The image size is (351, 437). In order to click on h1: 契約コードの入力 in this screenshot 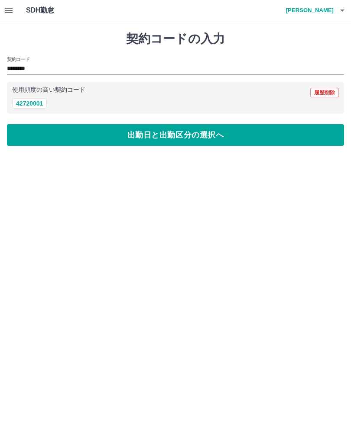, I will do `click(175, 39)`.